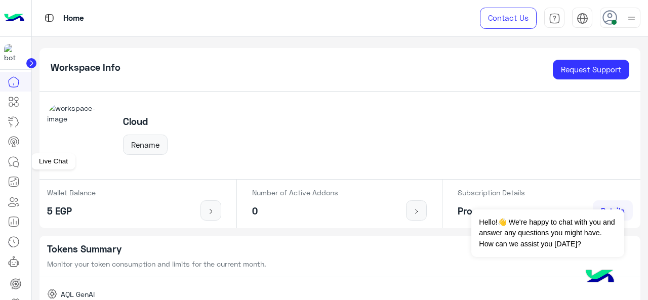 Image resolution: width=648 pixels, height=300 pixels. I want to click on a: tab, so click(554, 18).